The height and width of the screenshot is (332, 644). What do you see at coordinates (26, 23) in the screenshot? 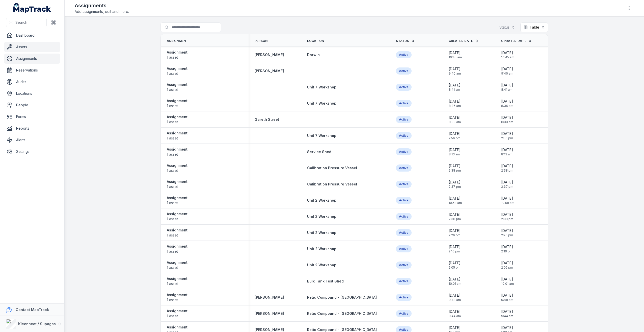
I see `button: Search` at bounding box center [26, 23].